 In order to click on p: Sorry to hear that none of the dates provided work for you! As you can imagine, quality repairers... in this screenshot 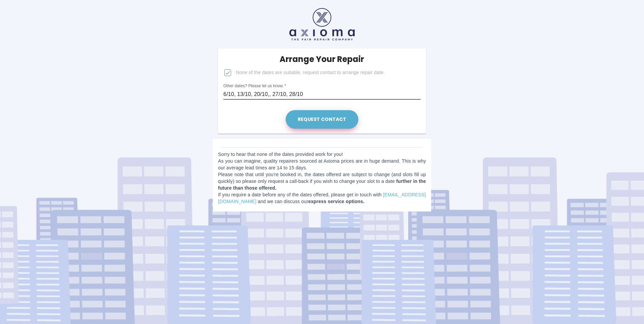, I will do `click(322, 178)`.